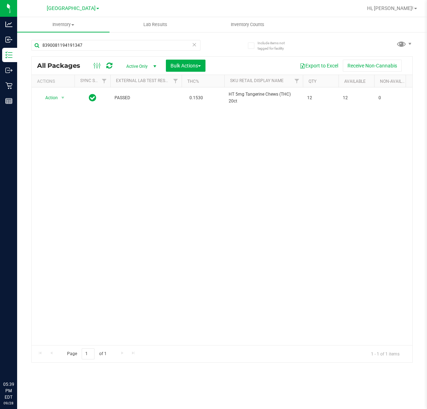 Image resolution: width=427 pixels, height=409 pixels. Describe the element at coordinates (257, 81) in the screenshot. I see `a: Sku Retail Display Name` at that location.